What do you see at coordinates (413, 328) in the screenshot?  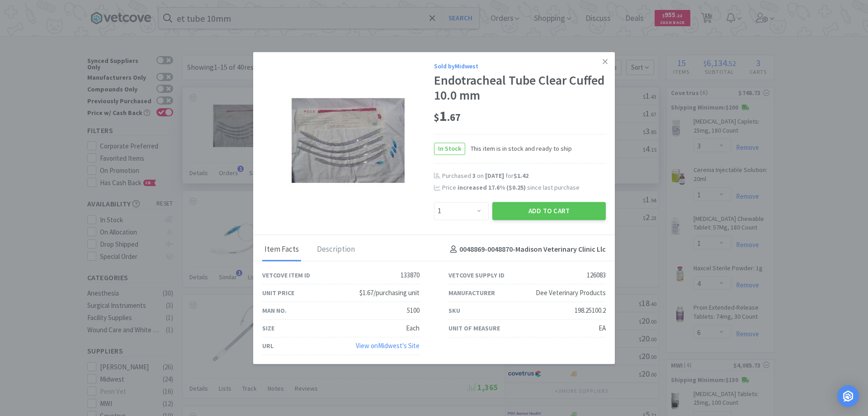 I see `div: Each` at bounding box center [413, 328].